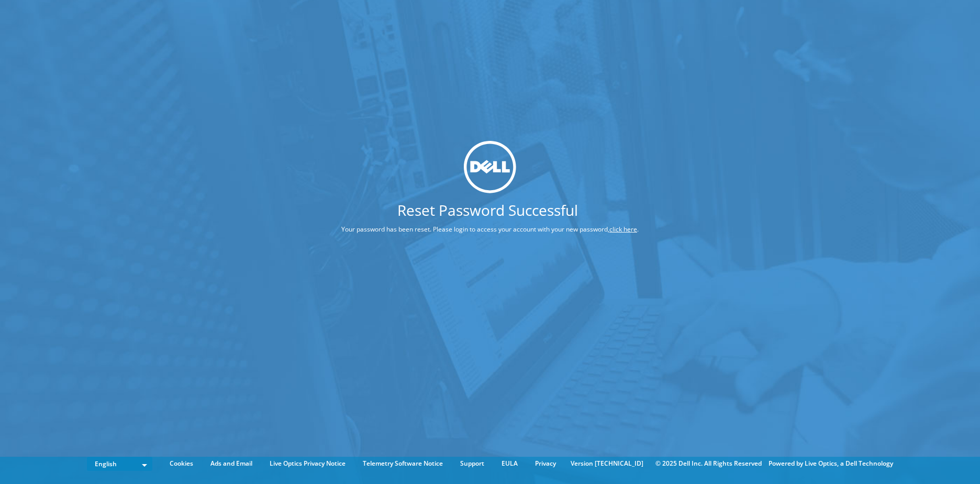 This screenshot has height=484, width=980. What do you see at coordinates (623, 229) in the screenshot?
I see `a: click here` at bounding box center [623, 229].